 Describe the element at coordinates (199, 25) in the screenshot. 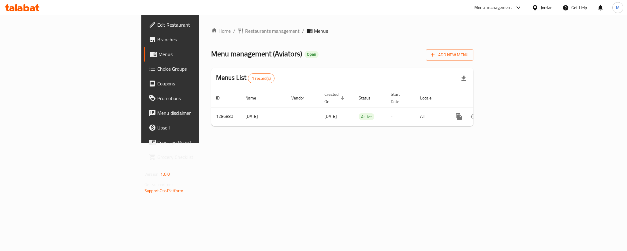

I see `span: Edit Restaurant` at that location.